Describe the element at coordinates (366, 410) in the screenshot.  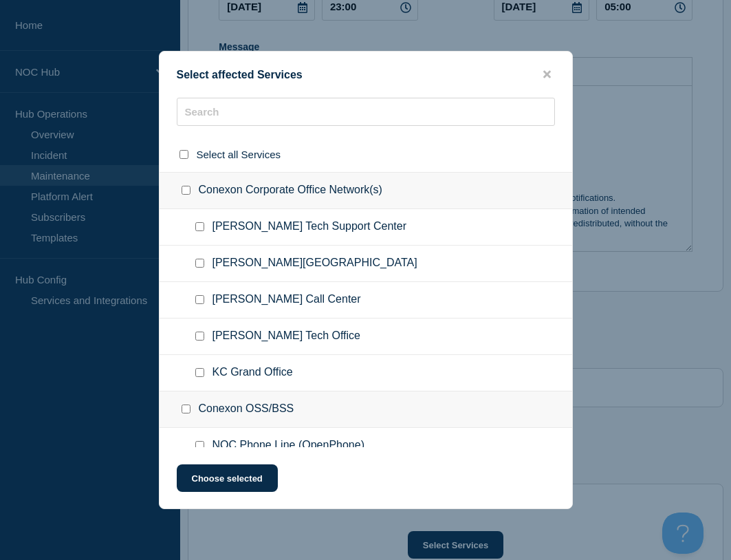
I see `div: Conexon OSS/BSS` at that location.